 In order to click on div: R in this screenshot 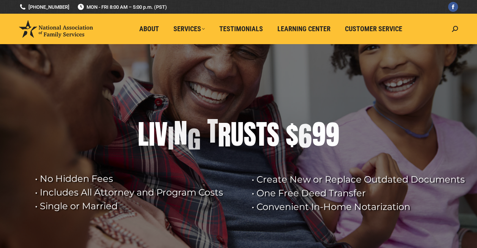, I will do `click(224, 135)`.